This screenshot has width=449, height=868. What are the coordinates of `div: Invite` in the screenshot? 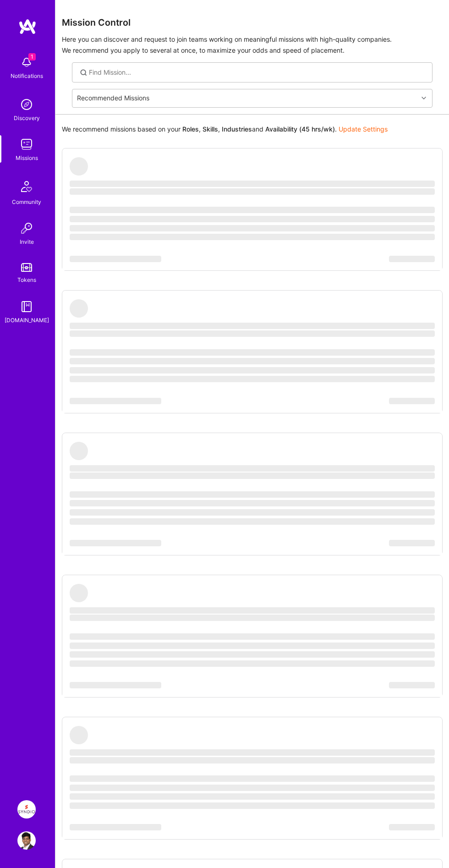 It's located at (27, 242).